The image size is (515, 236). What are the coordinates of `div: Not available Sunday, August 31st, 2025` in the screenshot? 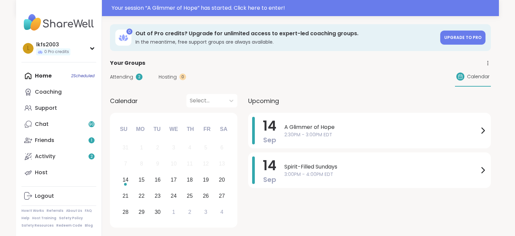 It's located at (125, 148).